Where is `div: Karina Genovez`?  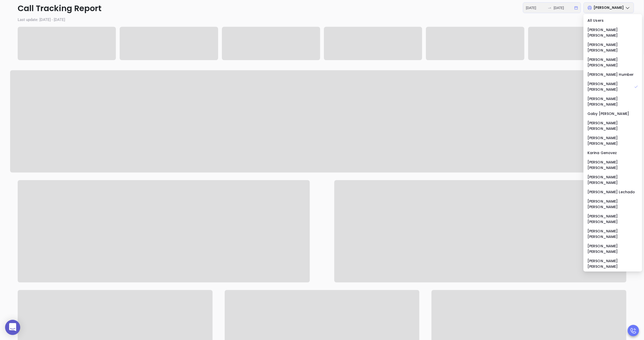 div: Karina Genovez is located at coordinates (613, 153).